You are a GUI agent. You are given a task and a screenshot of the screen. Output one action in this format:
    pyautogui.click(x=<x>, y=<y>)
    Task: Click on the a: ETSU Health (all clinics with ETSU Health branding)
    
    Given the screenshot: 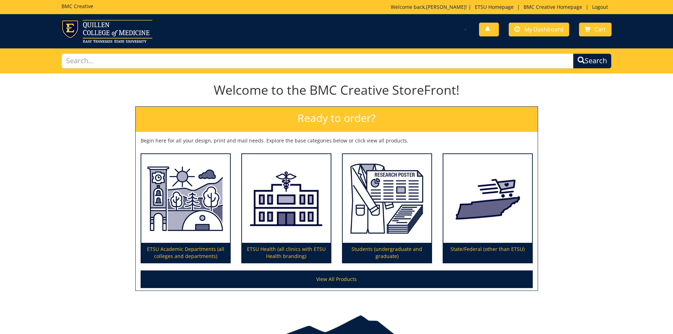 What is the action you would take?
    pyautogui.click(x=286, y=208)
    